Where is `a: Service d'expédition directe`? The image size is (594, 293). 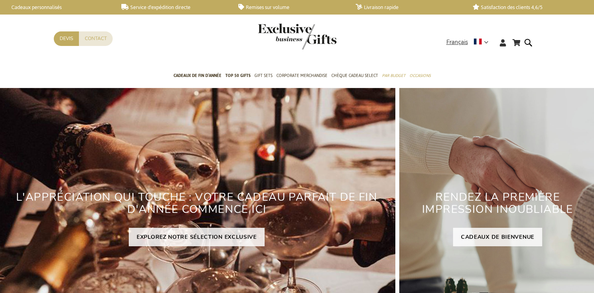
a: Service d'expédition directe is located at coordinates (174, 7).